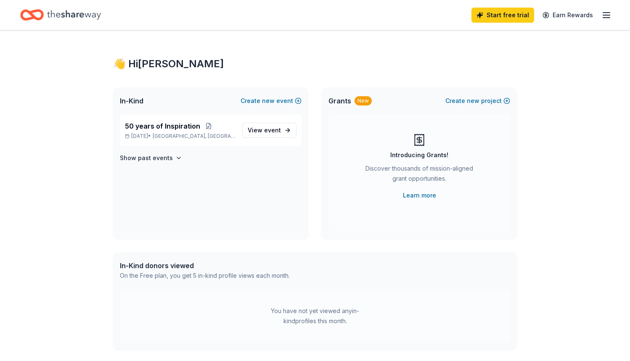 The image size is (630, 361). I want to click on a: Earn Rewards, so click(568, 15).